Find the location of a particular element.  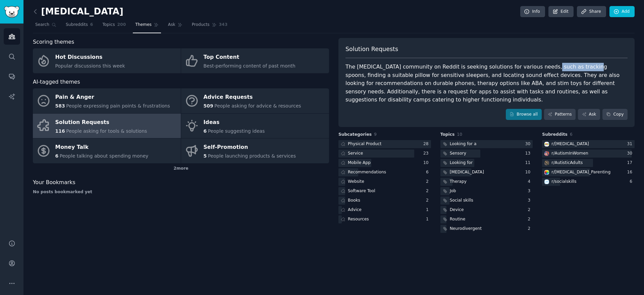

span: 116 is located at coordinates (60, 131).